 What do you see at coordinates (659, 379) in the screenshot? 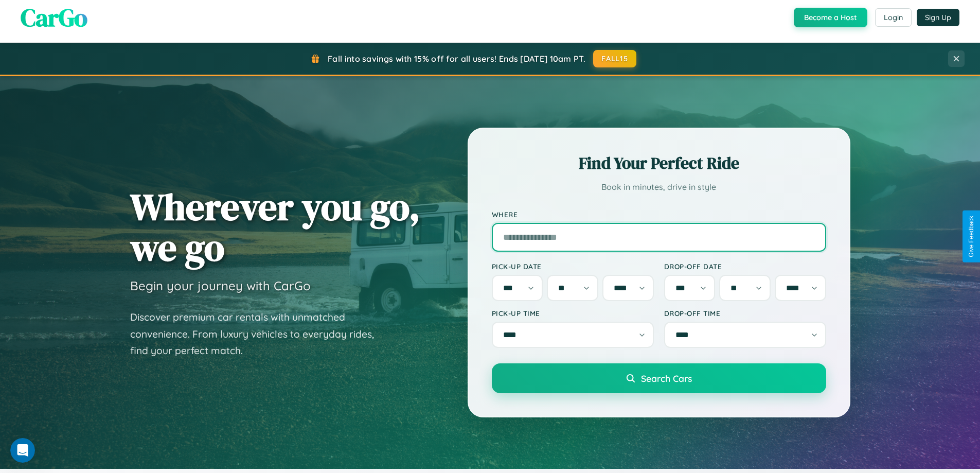
I see `button: Search Cars` at bounding box center [659, 379].